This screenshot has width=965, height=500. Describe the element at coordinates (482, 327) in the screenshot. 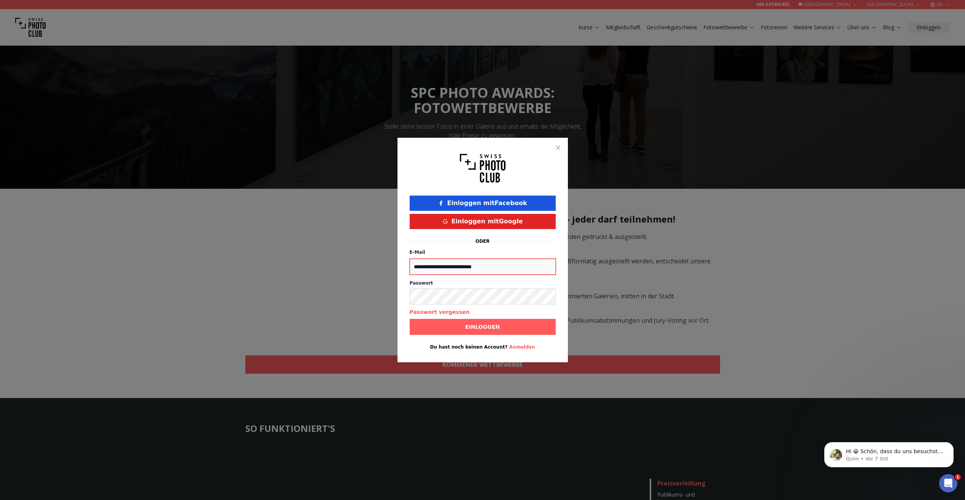

I see `b: Einloggen` at that location.